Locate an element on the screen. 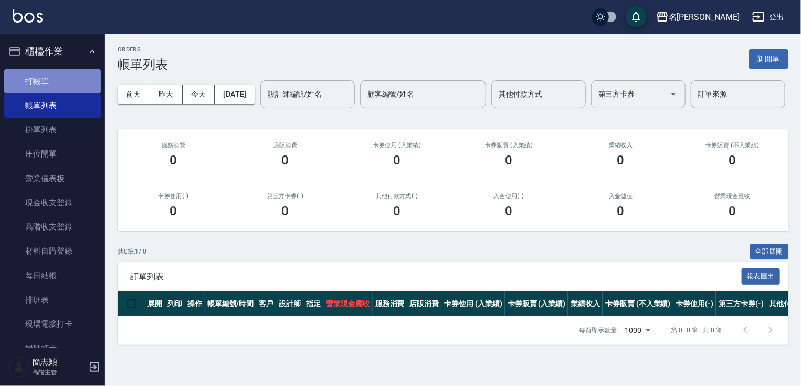 This screenshot has height=386, width=801. a: 高階收支登錄 is located at coordinates (52, 227).